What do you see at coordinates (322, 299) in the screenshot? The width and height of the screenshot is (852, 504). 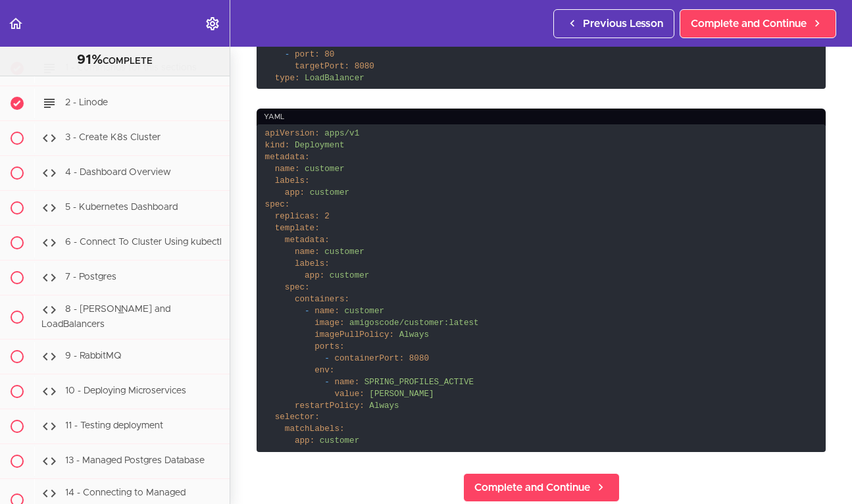 I see `span: containers:` at bounding box center [322, 299].